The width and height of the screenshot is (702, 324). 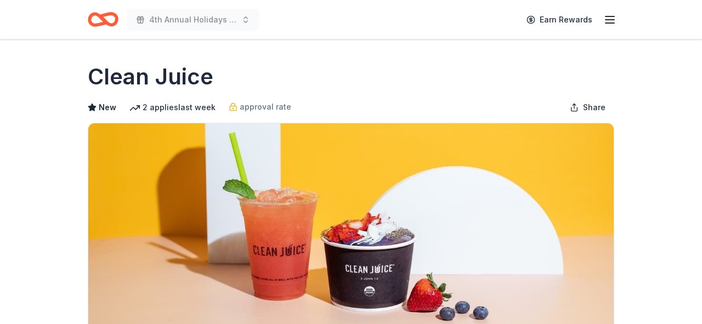 What do you see at coordinates (172, 107) in the screenshot?
I see `div: 2 applies last week` at bounding box center [172, 107].